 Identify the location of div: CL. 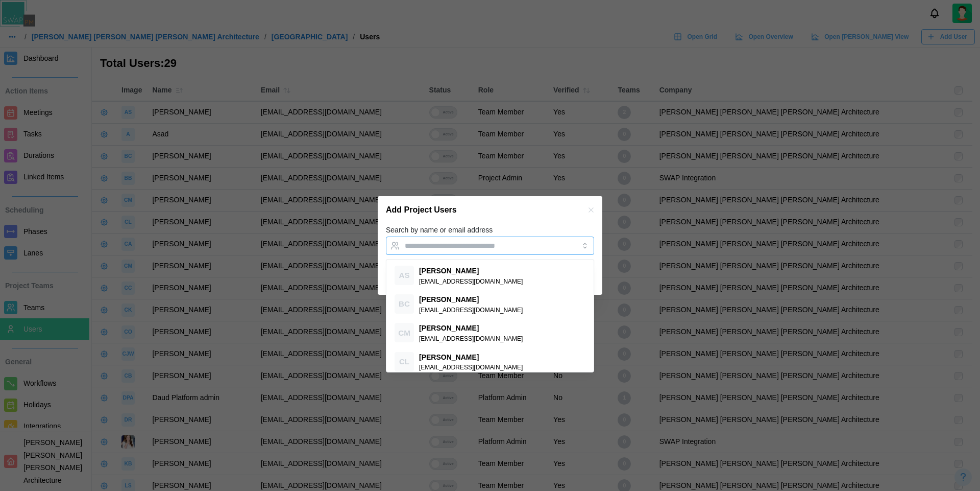
(404, 361).